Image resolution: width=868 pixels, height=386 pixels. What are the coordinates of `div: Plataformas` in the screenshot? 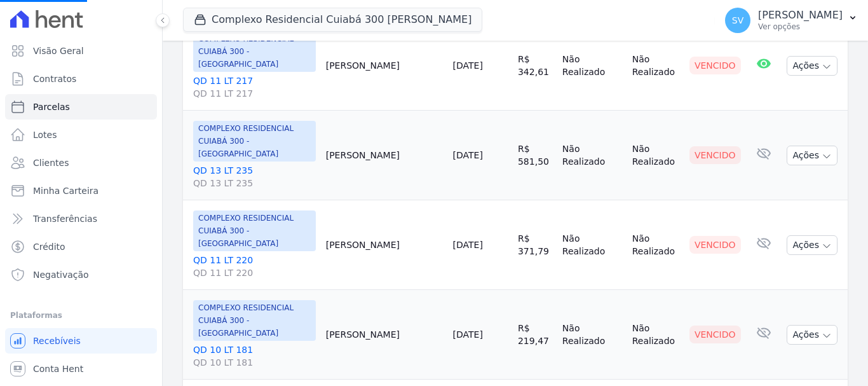 It's located at (81, 315).